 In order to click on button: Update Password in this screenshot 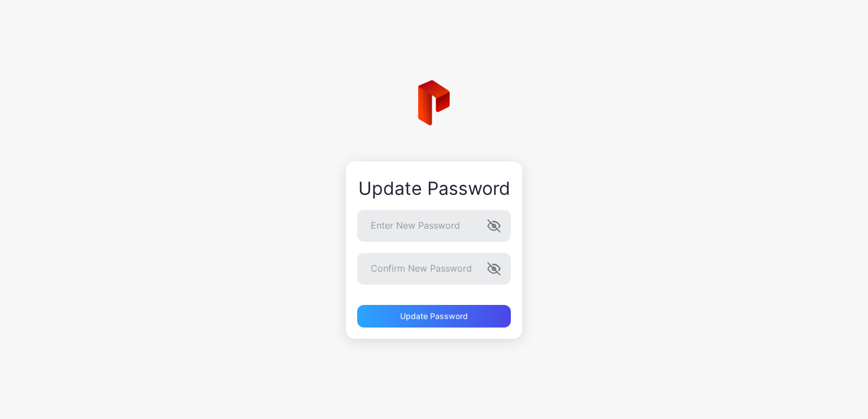, I will do `click(434, 316)`.